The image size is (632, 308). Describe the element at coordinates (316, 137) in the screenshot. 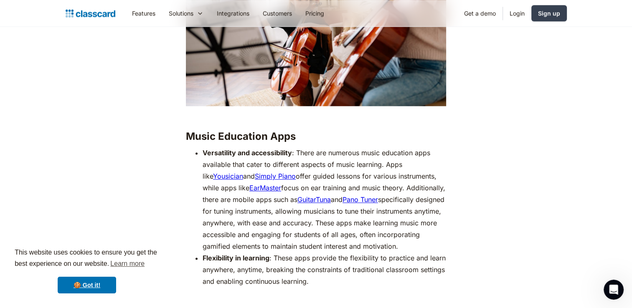

I see `h3: Music Education Apps` at that location.